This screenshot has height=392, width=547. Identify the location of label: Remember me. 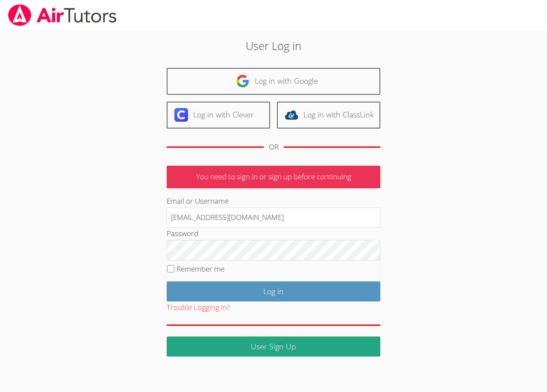
(200, 269).